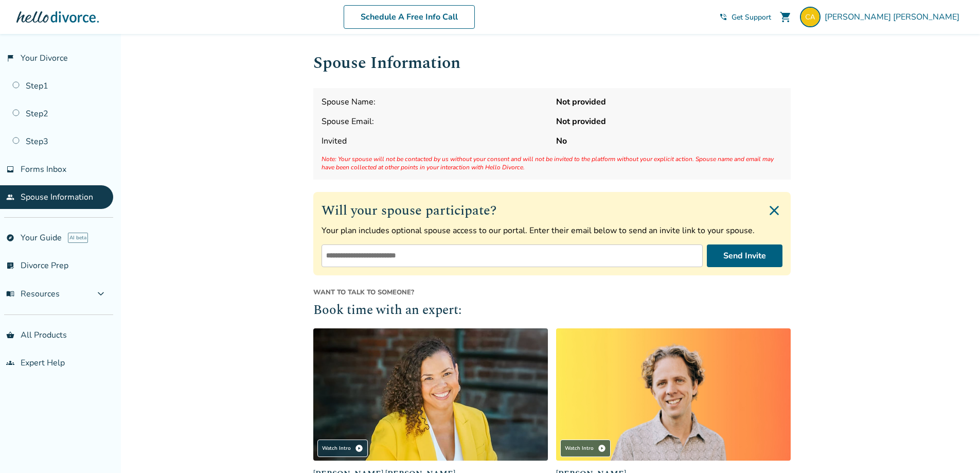 The image size is (980, 473). I want to click on span: inbox, so click(11, 169).